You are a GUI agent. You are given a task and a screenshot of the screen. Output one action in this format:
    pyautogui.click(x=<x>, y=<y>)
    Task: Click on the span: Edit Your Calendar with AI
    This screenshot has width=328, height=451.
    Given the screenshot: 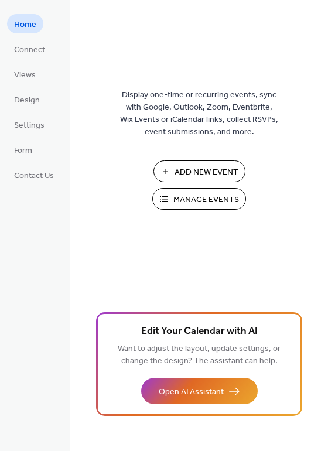 What is the action you would take?
    pyautogui.click(x=199, y=332)
    